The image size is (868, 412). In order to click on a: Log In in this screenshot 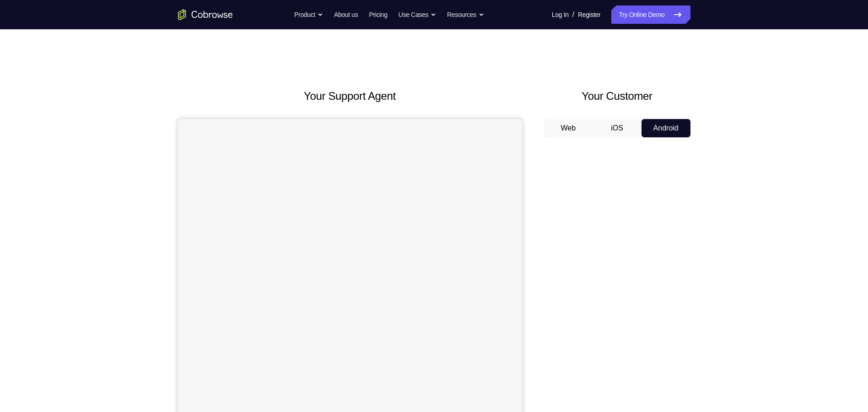, I will do `click(560, 15)`.